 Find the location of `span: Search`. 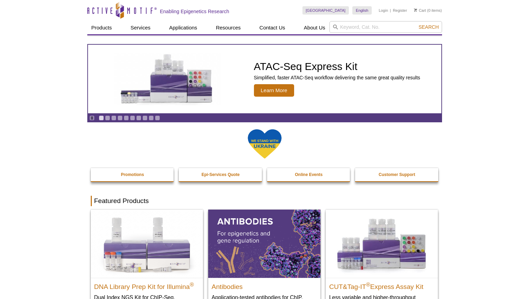

span: Search is located at coordinates (429, 27).